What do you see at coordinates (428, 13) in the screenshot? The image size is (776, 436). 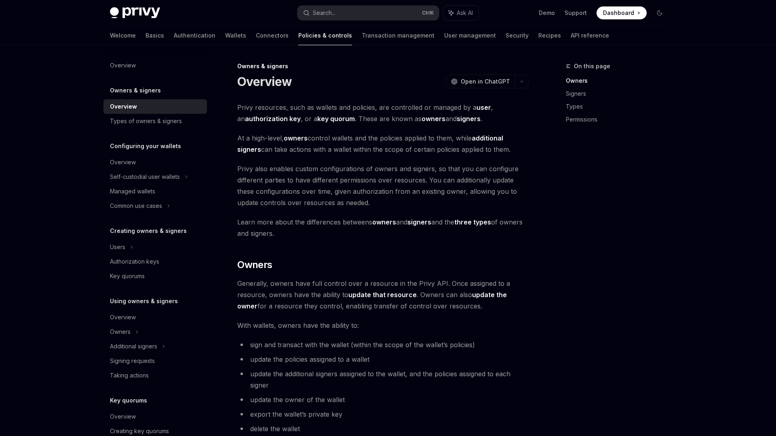 I see `span: Ctrl K` at bounding box center [428, 13].